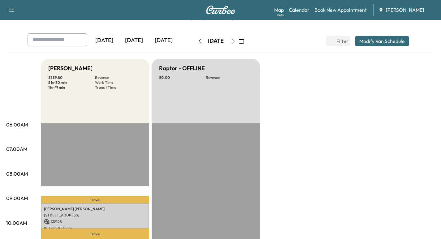  Describe the element at coordinates (72, 88) in the screenshot. I see `p: 1 hr 47 min` at that location.